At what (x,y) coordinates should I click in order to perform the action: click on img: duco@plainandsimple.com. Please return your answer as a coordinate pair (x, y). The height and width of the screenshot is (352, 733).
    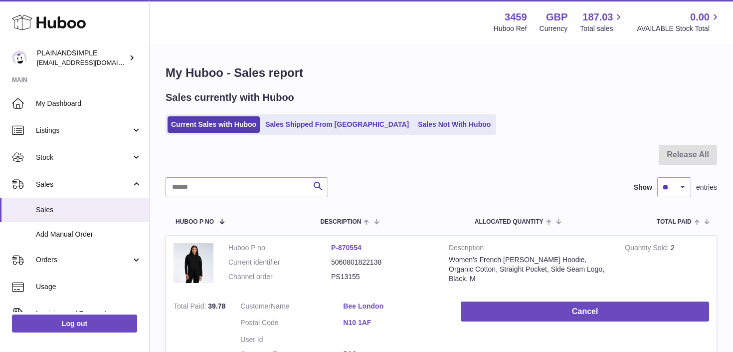
    Looking at the image, I should click on (19, 58).